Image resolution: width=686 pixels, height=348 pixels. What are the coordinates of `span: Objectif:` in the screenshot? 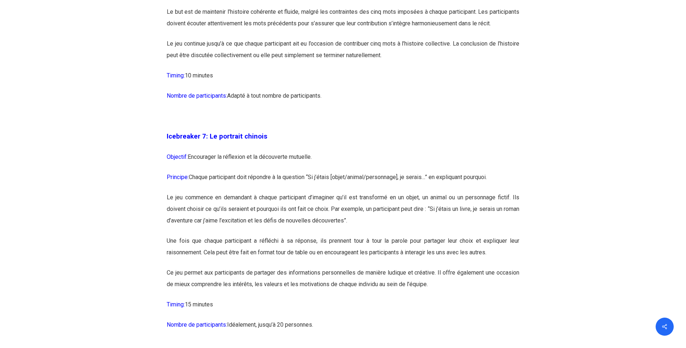 It's located at (177, 157).